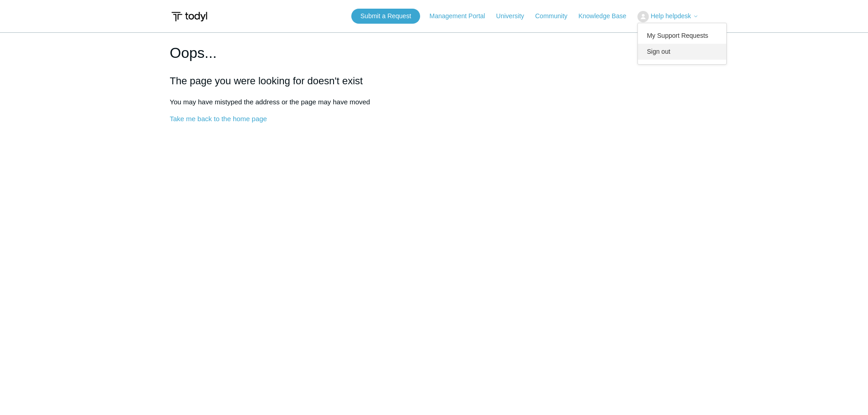 The height and width of the screenshot is (415, 868). What do you see at coordinates (671, 16) in the screenshot?
I see `span: Help helpdesk` at bounding box center [671, 16].